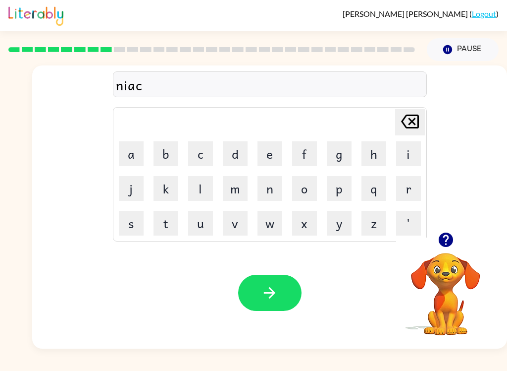  Describe the element at coordinates (131, 154) in the screenshot. I see `button: a` at that location.